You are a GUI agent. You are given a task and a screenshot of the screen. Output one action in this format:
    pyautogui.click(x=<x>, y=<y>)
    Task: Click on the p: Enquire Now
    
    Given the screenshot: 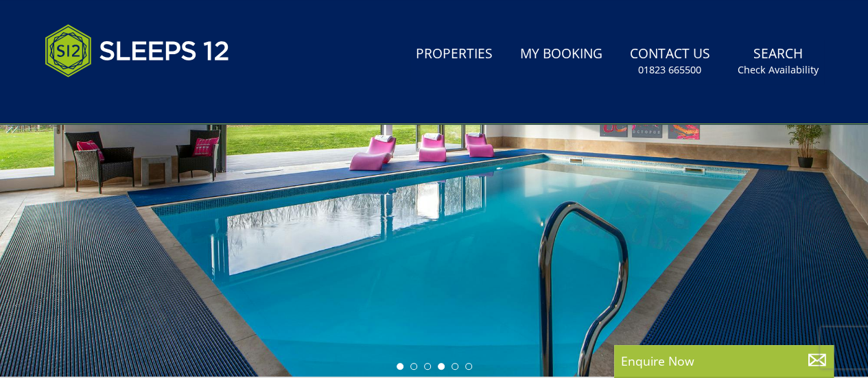 What is the action you would take?
    pyautogui.click(x=724, y=361)
    